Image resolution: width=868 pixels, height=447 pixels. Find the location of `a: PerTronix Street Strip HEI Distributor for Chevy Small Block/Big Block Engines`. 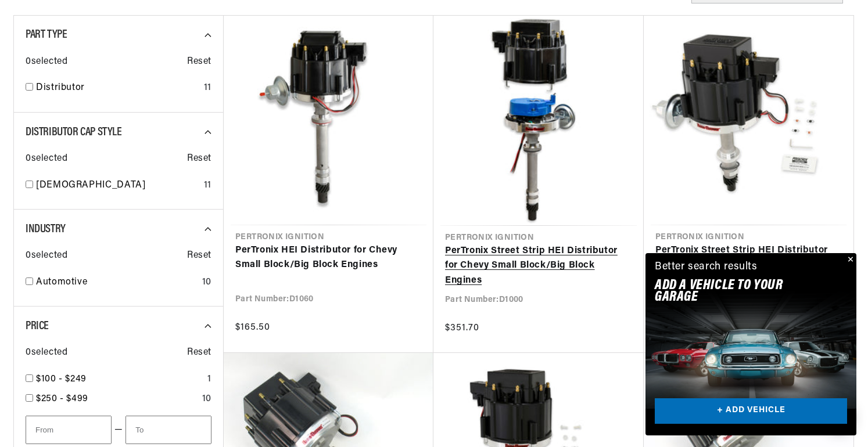

a: PerTronix Street Strip HEI Distributor for Chevy Small Block/Big Block Engines is located at coordinates (538, 266).